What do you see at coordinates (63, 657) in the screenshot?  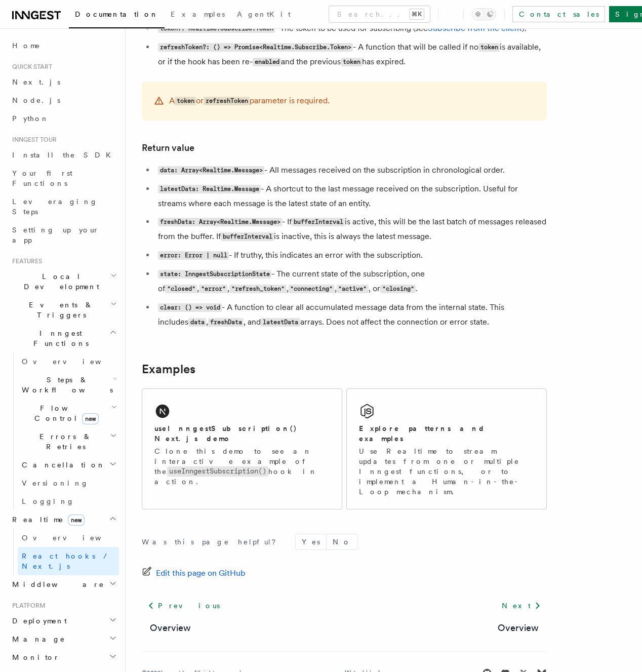 I see `button: Monitor` at bounding box center [63, 657].